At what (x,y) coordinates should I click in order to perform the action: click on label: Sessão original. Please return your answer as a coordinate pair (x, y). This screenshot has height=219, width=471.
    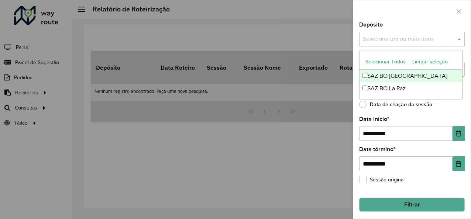
    Looking at the image, I should click on (381, 180).